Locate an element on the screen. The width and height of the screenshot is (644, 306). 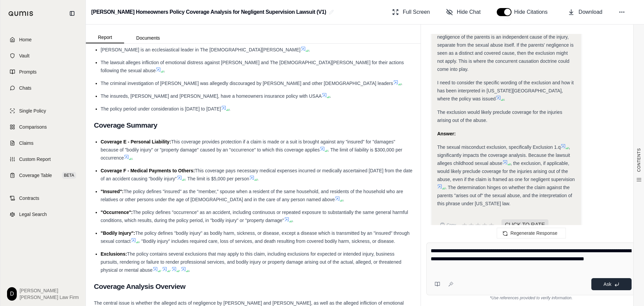
span: The policy defines "insured" as the "member," spouse when a resident of the same household, and r... is located at coordinates (252, 196).